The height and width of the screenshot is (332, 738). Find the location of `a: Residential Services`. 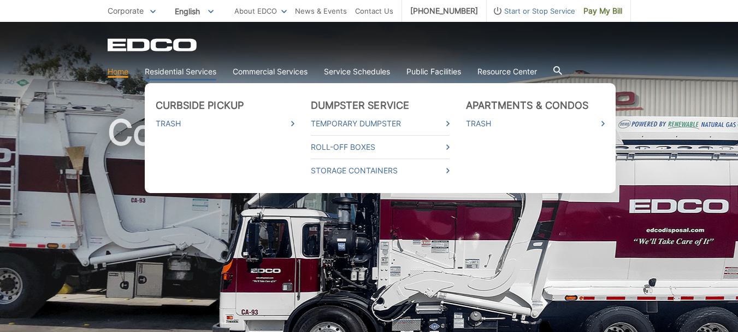

a: Residential Services is located at coordinates (180, 72).